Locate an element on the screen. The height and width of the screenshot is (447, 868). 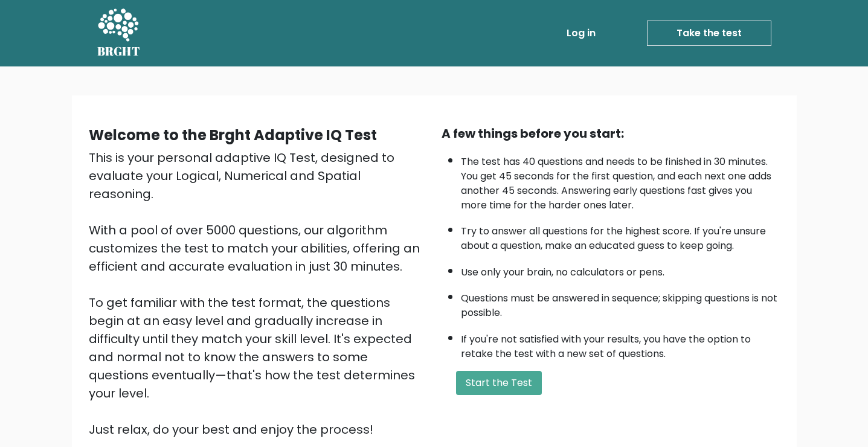
li: Try to answer all questions for the highest score. If you're unsure about a question, make an edu... is located at coordinates (621, 235).